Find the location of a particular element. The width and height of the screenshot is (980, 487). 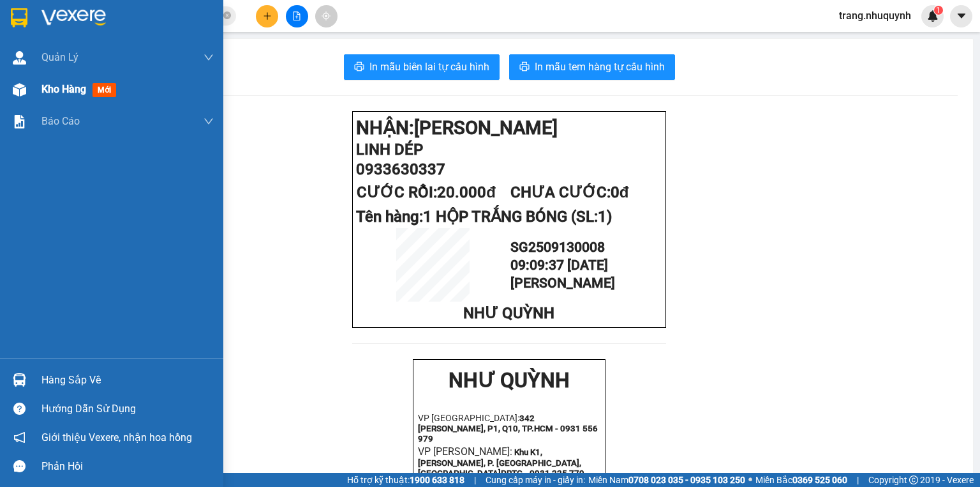

div: Hướng dẫn sử dụng is located at coordinates (128, 409).